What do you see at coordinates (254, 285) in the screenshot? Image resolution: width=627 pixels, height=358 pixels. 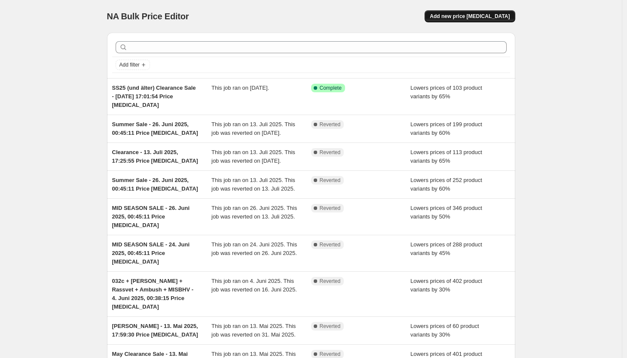 I see `span: This job ran on 4. Juni 2025. This job was reverted on 16. Juni 2025.` at bounding box center [254, 285].